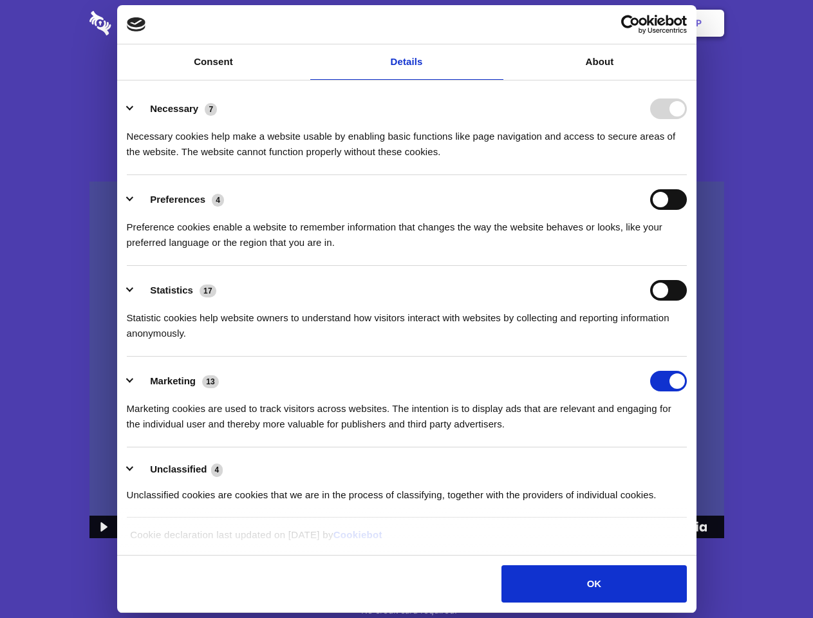 The width and height of the screenshot is (813, 618). Describe the element at coordinates (174, 108) in the screenshot. I see `label: Necessary` at that location.